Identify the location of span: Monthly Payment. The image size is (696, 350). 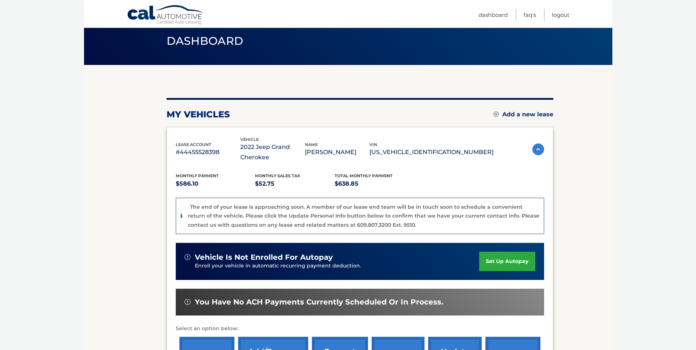
(197, 176).